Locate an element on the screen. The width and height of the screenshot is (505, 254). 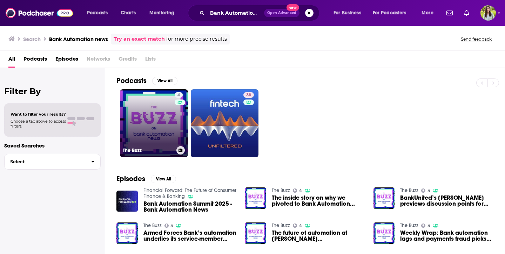
a: Financial Forward: The Future of Consumer Finance & Banking is located at coordinates (190, 194).